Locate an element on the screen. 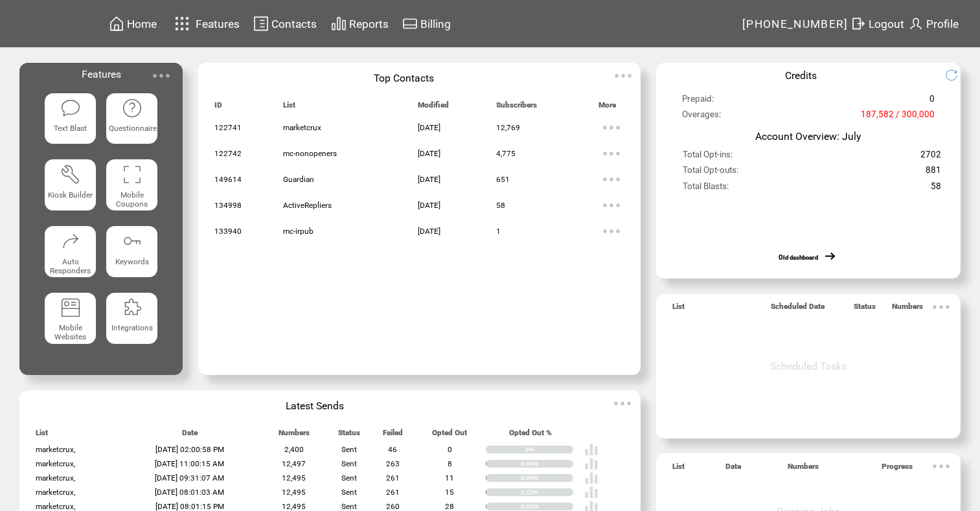 This screenshot has height=511, width=980. span: mc-irpub is located at coordinates (298, 231).